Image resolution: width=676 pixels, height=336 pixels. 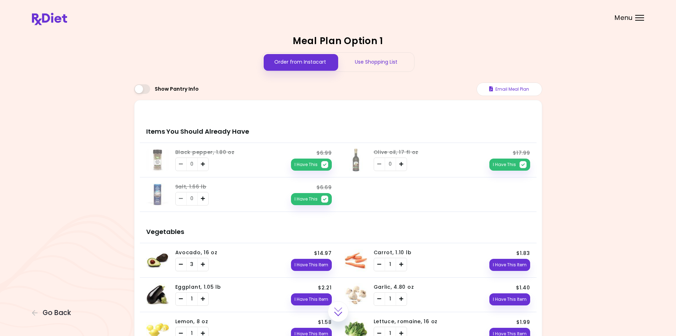 What do you see at coordinates (192, 321) in the screenshot?
I see `span: Lemon, 8 oz` at bounding box center [192, 321].